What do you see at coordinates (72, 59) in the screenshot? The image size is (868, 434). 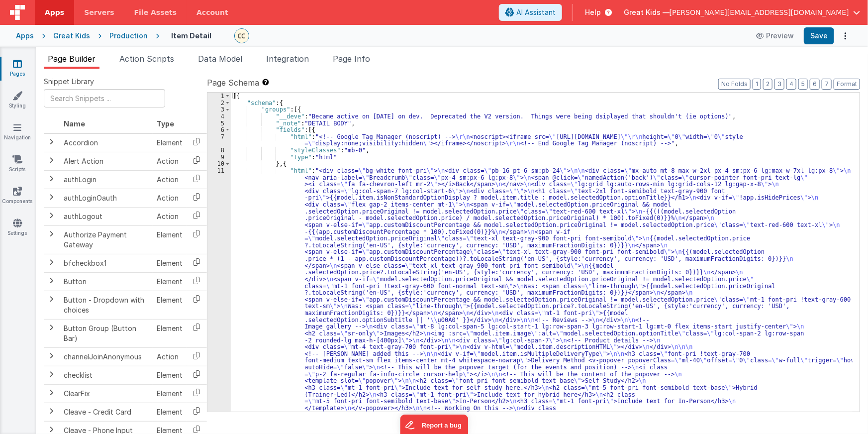 I see `span: Page Builder` at bounding box center [72, 59].